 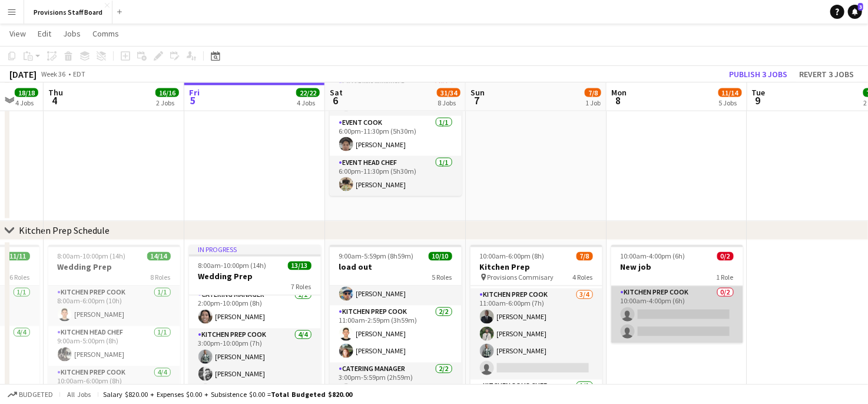 I want to click on a: Edit, so click(x=44, y=34).